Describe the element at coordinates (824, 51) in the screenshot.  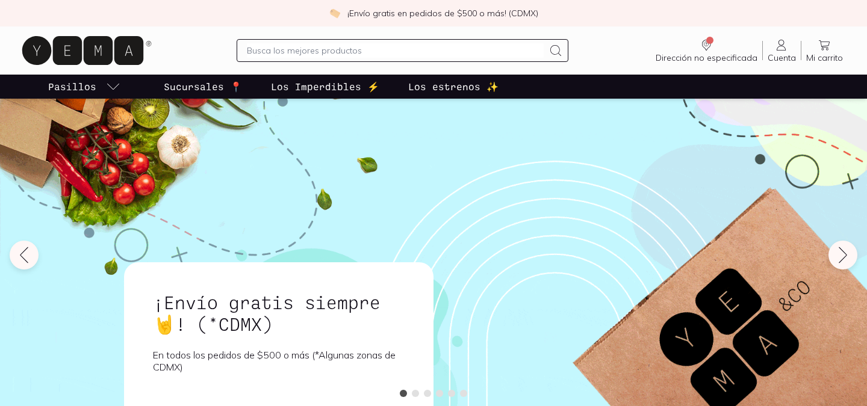
I see `a: Mi carrito` at that location.